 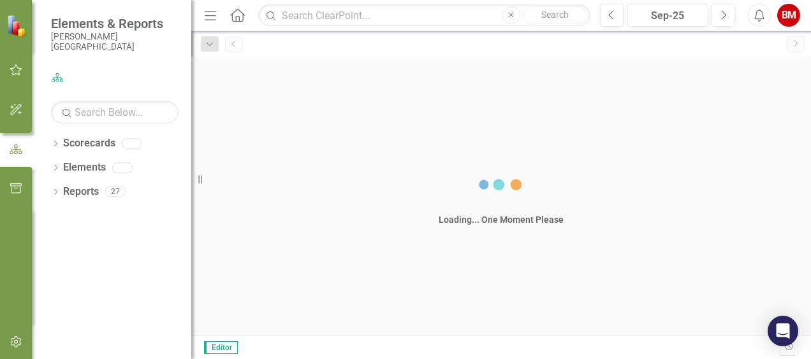 I want to click on div: Open Intercom Messenger, so click(x=783, y=331).